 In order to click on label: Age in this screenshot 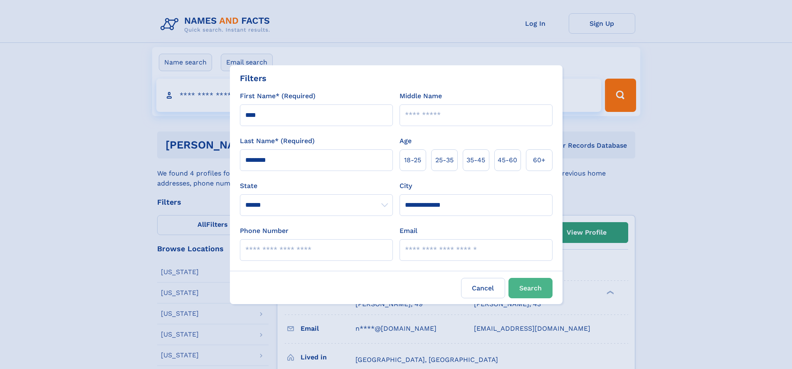, I will do `click(405, 141)`.